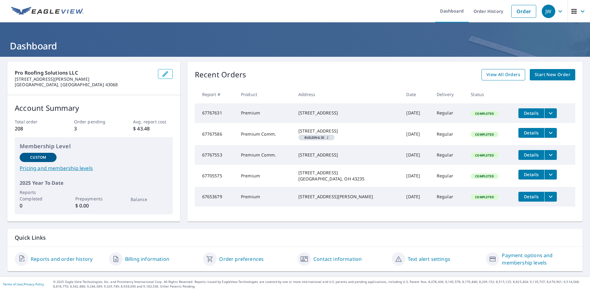 The width and height of the screenshot is (590, 290). Describe the element at coordinates (215, 134) in the screenshot. I see `td: 67767586` at that location.